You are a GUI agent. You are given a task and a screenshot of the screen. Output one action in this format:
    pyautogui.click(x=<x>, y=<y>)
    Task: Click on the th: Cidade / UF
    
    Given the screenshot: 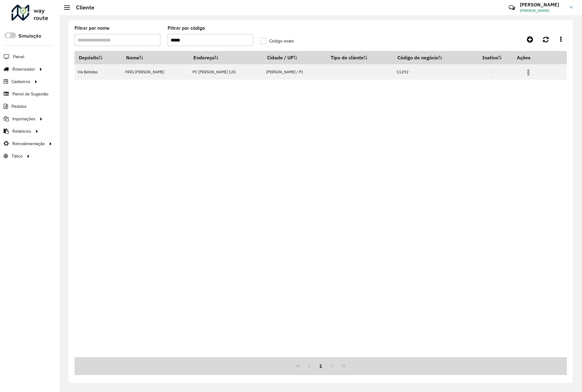 What is the action you would take?
    pyautogui.click(x=294, y=58)
    